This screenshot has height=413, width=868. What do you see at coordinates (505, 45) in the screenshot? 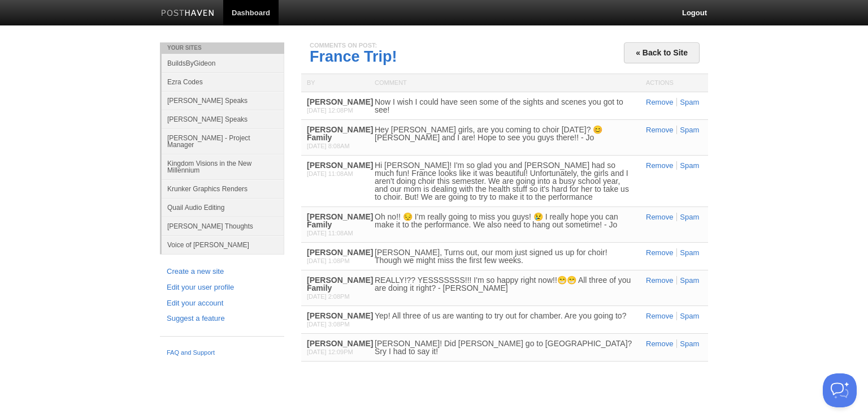
I see `div: Comments on post:` at bounding box center [505, 45].